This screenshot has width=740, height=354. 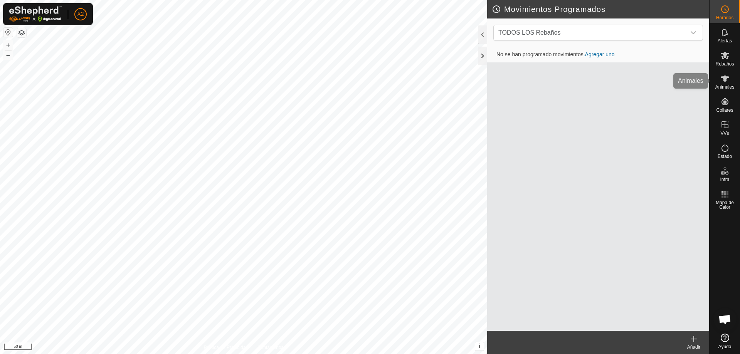 What do you see at coordinates (725, 347) in the screenshot?
I see `span: Ayuda` at bounding box center [725, 347].